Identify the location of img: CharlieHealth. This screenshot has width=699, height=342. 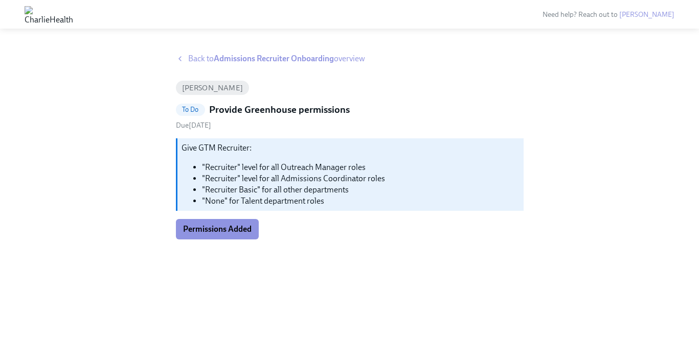
(49, 14).